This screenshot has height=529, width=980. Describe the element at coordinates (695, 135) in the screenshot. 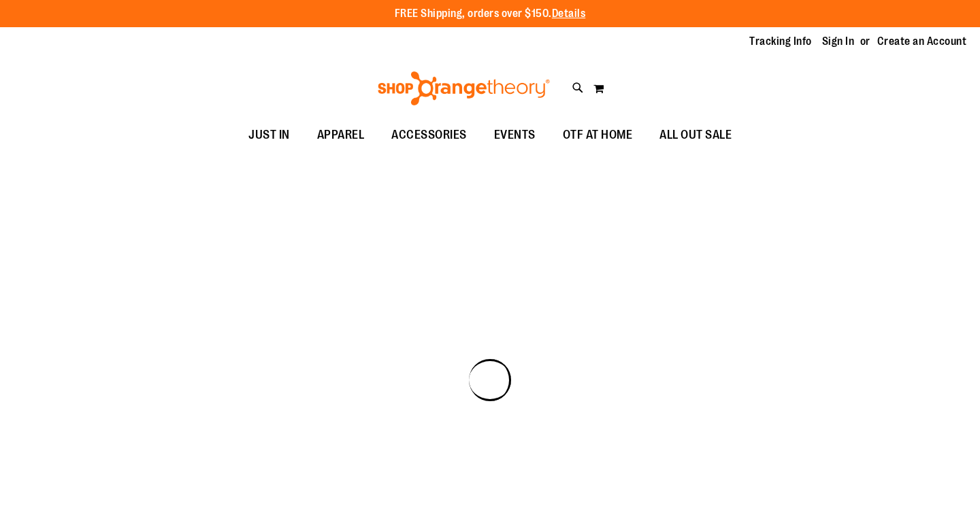

I see `span: ALL OUT SALE` at that location.